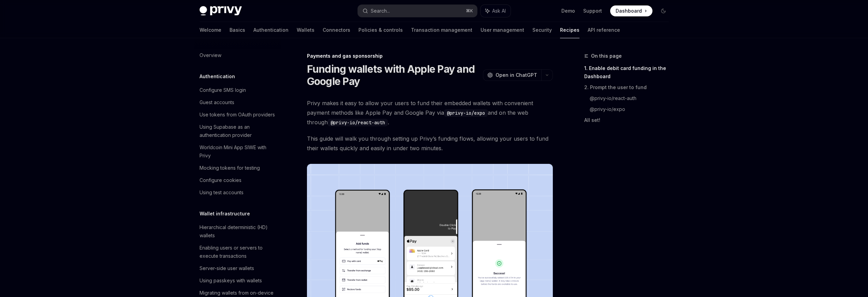 The width and height of the screenshot is (868, 297). I want to click on a: Dashboard, so click(632, 11).